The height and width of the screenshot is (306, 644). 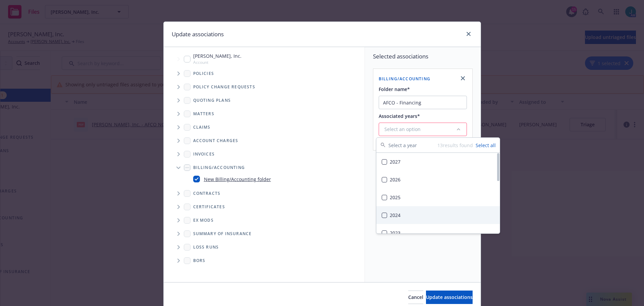 I want to click on div: 2026, so click(x=438, y=179).